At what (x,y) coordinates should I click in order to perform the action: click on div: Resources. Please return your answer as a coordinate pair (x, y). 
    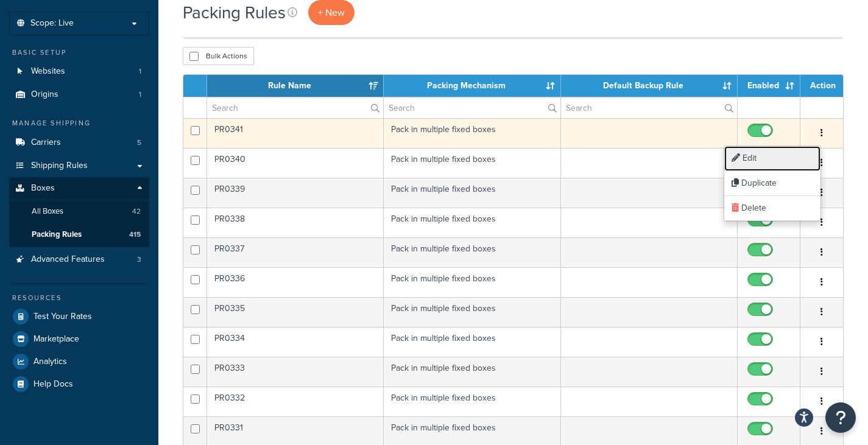
    Looking at the image, I should click on (80, 298).